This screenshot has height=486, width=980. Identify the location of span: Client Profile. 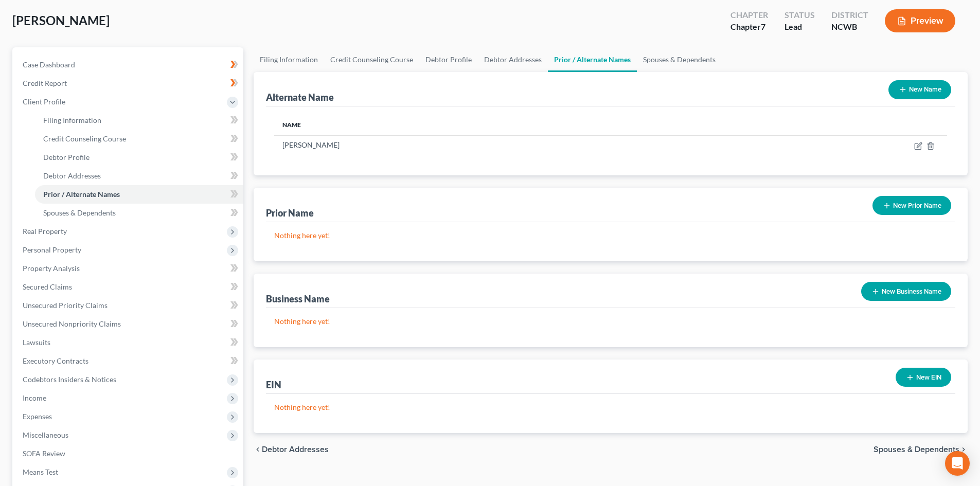
(44, 101).